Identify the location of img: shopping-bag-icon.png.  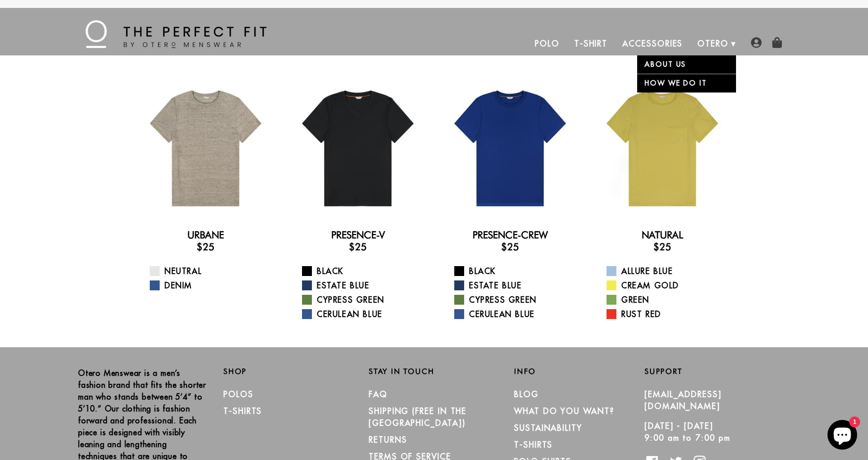
(777, 43).